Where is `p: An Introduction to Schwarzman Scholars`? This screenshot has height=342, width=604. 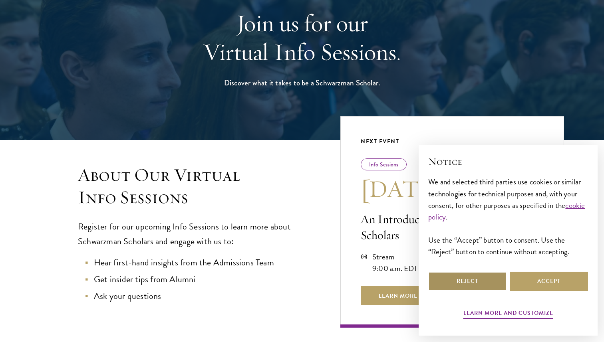 p: An Introduction to Schwarzman Scholars is located at coordinates (452, 227).